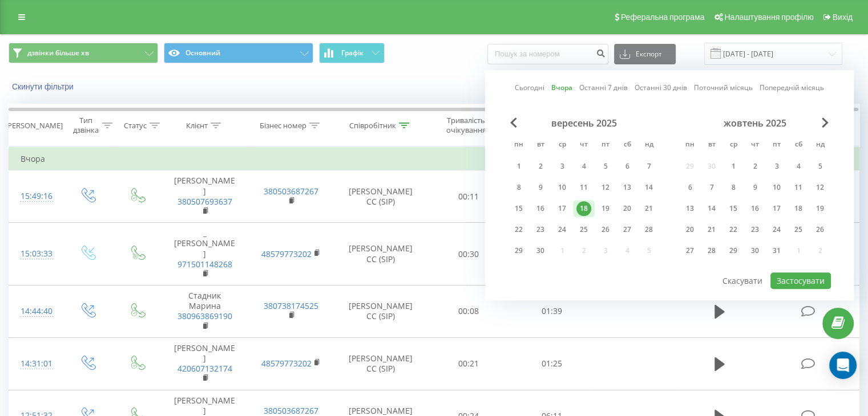  What do you see at coordinates (35, 196) in the screenshot?
I see `div: 15:49:16` at bounding box center [35, 196].